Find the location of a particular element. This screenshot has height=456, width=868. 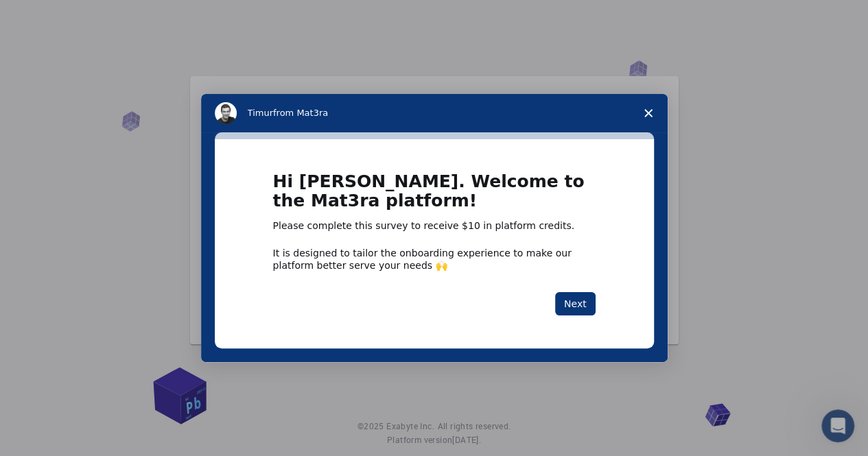

span: Support is located at coordinates (52, 16).